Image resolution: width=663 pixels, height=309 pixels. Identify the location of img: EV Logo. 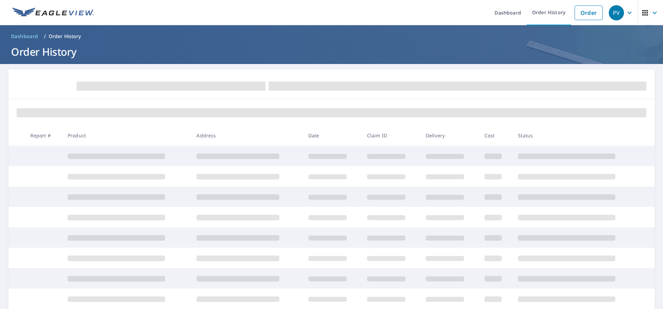
(53, 13).